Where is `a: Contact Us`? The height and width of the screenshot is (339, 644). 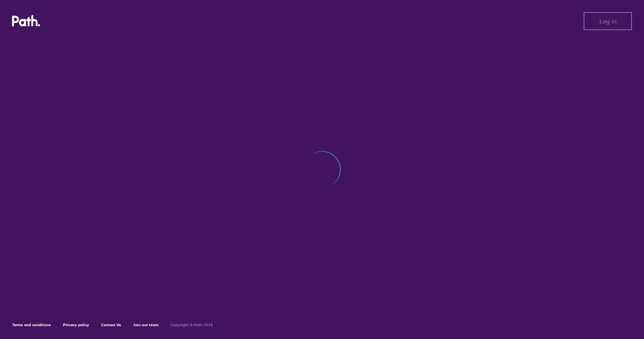
a: Contact Us is located at coordinates (111, 325).